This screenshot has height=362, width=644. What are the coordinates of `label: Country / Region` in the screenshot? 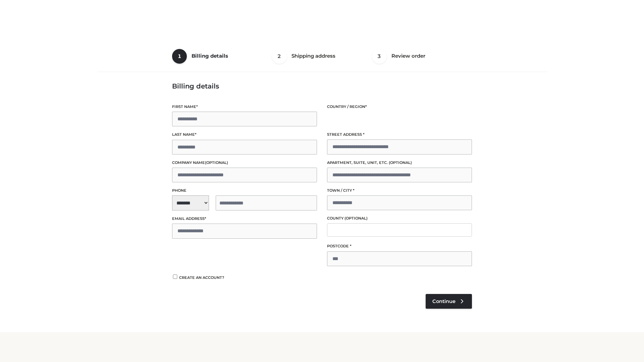 It's located at (399, 107).